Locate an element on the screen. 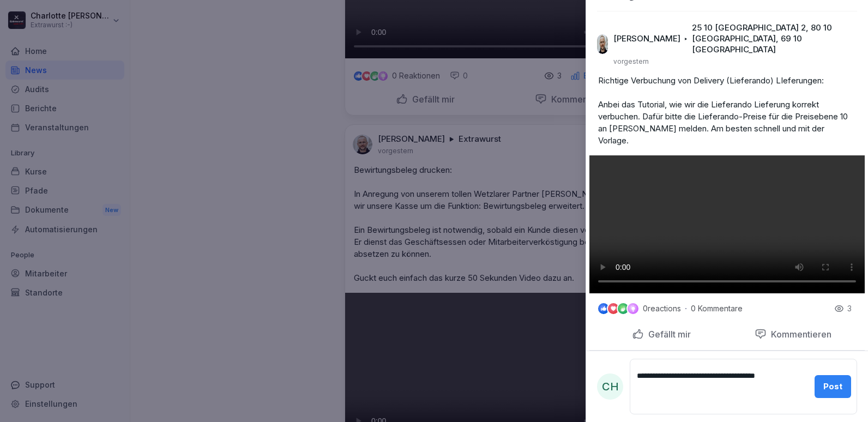 The height and width of the screenshot is (422, 868). p: Gefällt mir is located at coordinates (668, 334).